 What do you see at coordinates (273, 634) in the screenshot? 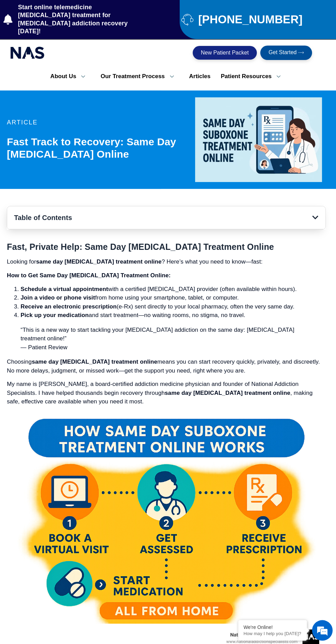
I see `p: How may I help you today?` at bounding box center [273, 634].